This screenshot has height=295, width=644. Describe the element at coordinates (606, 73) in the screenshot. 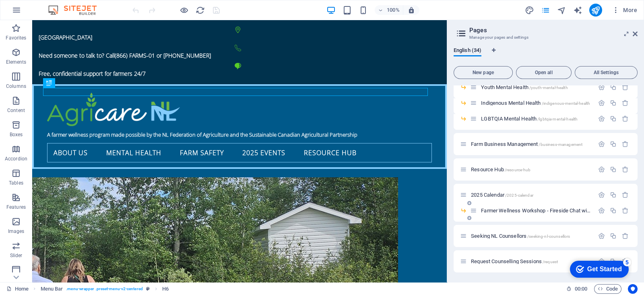

I see `span: All Settings` at that location.